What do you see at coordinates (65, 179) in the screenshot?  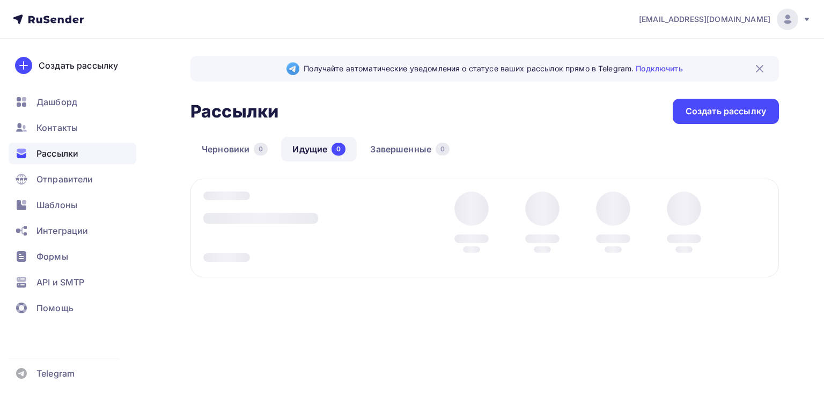 I see `span: Отправители` at bounding box center [65, 179].